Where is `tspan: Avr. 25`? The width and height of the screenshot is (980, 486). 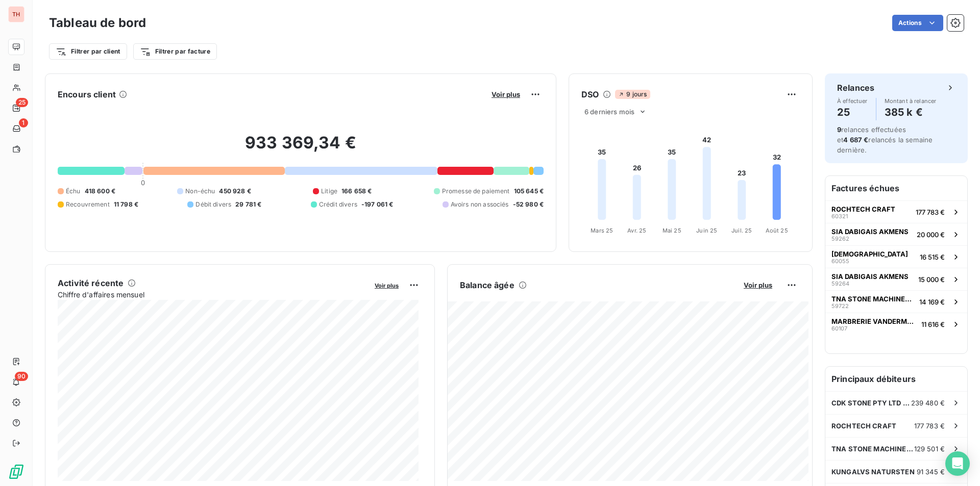 tspan: Avr. 25 is located at coordinates (637, 230).